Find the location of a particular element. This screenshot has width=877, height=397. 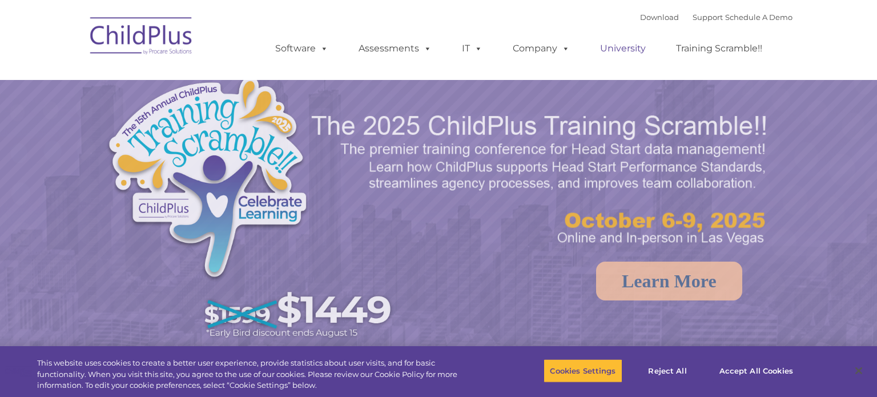

a: Learn More is located at coordinates (670, 281).